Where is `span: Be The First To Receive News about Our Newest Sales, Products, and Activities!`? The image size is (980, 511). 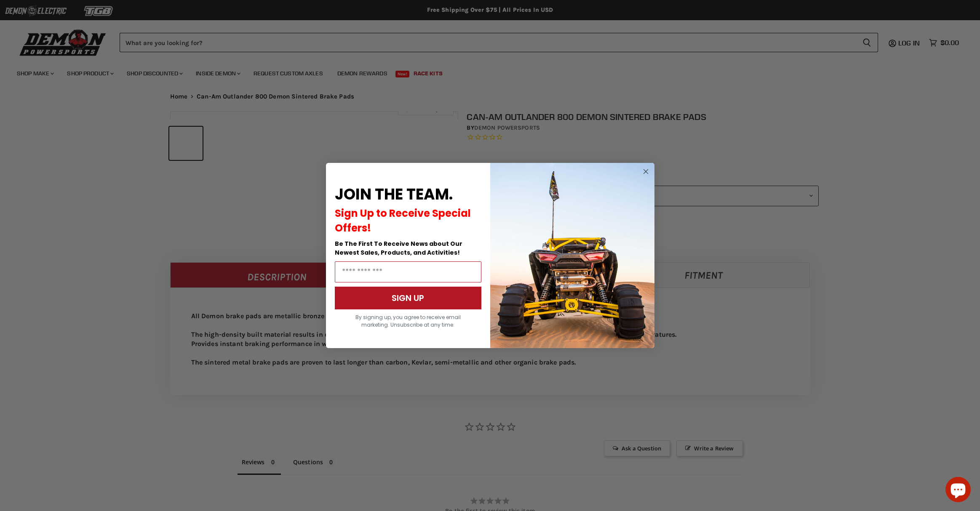
span: Be The First To Receive News about Our Newest Sales, Products, and Activities! is located at coordinates (398, 247).